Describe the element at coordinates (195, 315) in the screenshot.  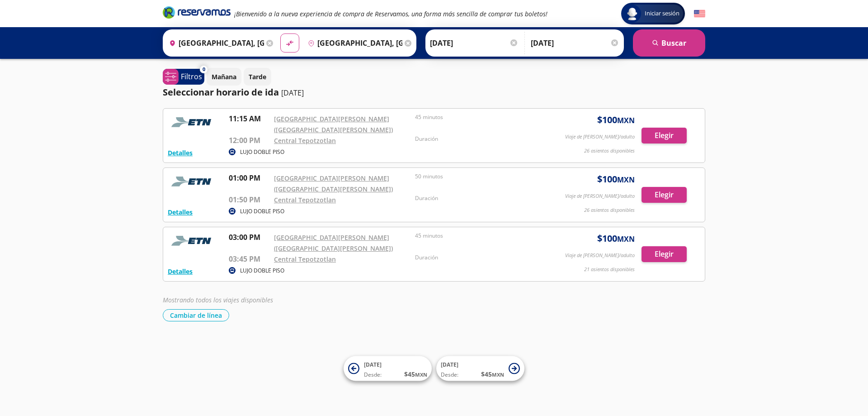
I see `button: Cambiar de línea` at that location.